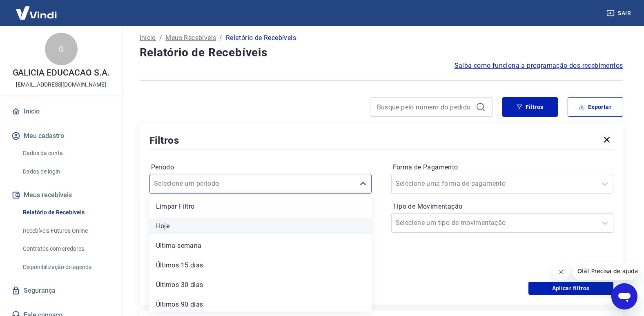  Describe the element at coordinates (66, 249) in the screenshot. I see `a: Contratos com credores` at that location.